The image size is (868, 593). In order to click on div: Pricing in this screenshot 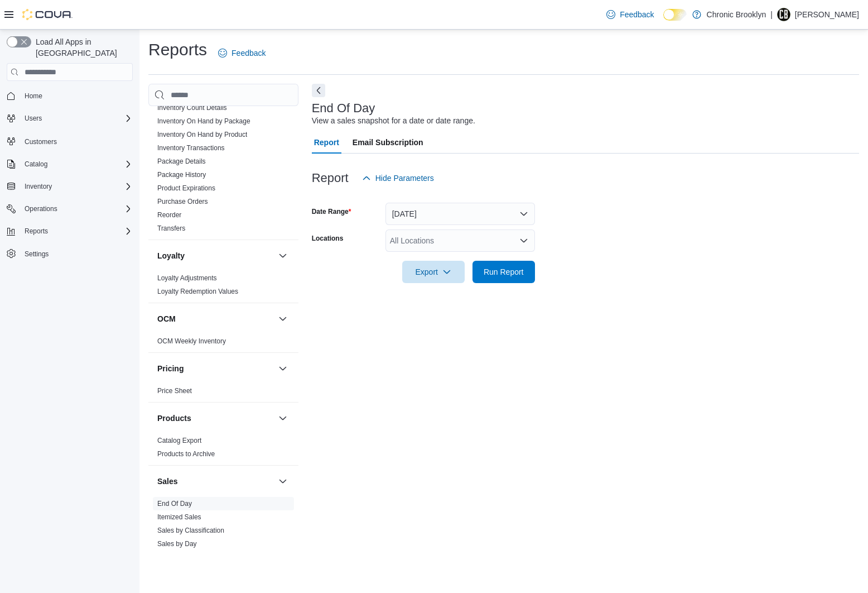, I will do `click(223, 393)`.